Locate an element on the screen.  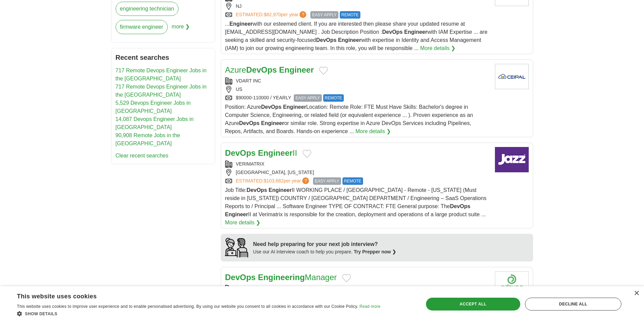
span: $82,970 is located at coordinates (272, 14).